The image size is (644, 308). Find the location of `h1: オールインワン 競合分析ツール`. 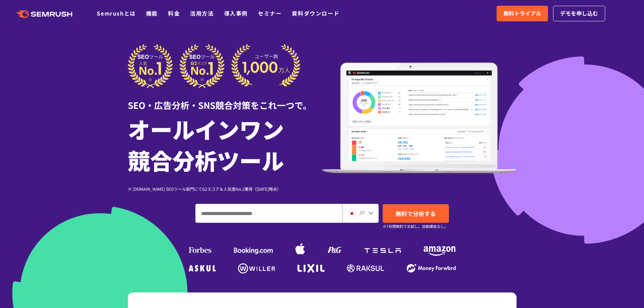

h1: オールインワン 競合分析ツール is located at coordinates (225, 144).